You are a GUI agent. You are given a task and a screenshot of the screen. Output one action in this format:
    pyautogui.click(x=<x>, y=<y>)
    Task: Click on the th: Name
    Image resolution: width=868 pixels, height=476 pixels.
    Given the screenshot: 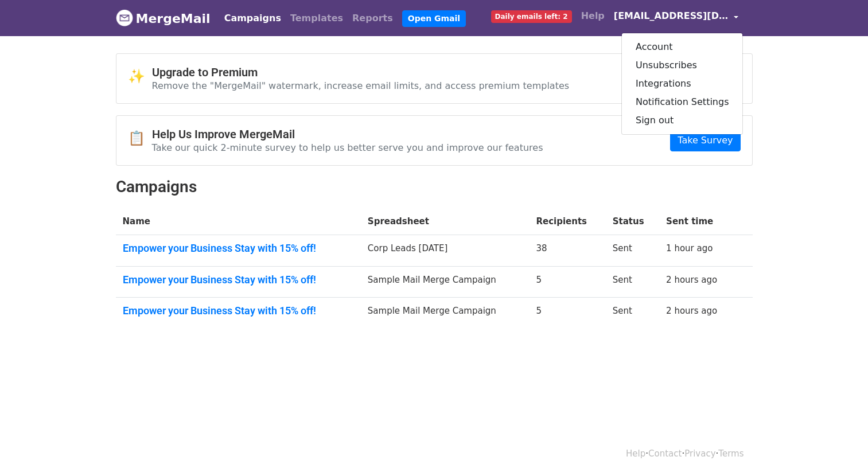 What is the action you would take?
    pyautogui.click(x=238, y=221)
    